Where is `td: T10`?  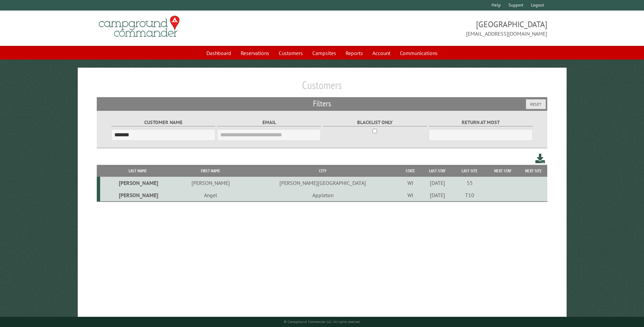 td: T10 is located at coordinates (469, 195).